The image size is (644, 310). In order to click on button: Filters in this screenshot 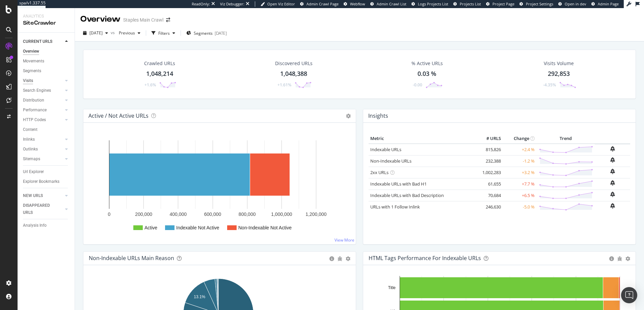, I will do `click(164, 33)`.